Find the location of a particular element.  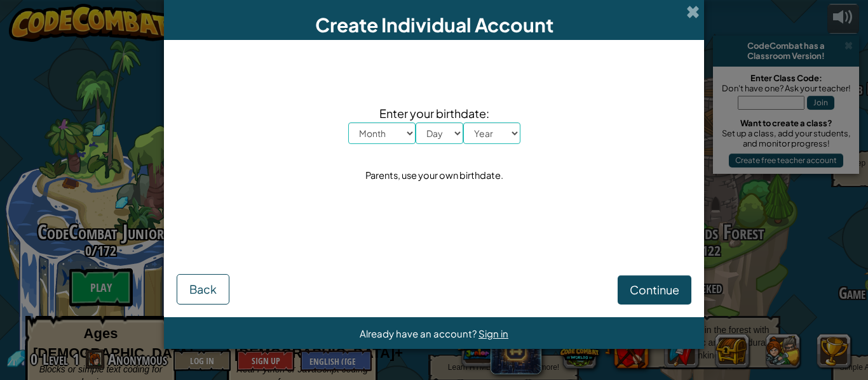

span: Enter your birthdate: is located at coordinates (434, 113).